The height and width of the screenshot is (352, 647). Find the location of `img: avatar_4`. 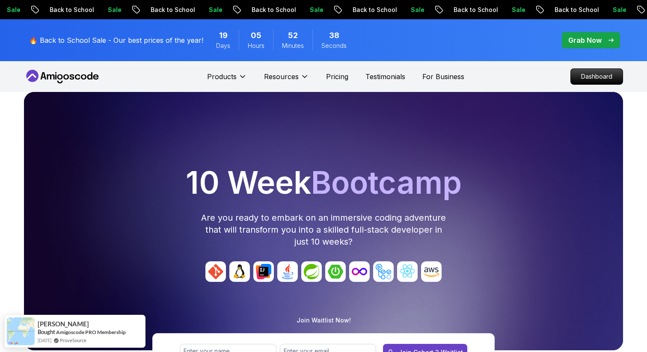

img: avatar_4 is located at coordinates (312, 272).